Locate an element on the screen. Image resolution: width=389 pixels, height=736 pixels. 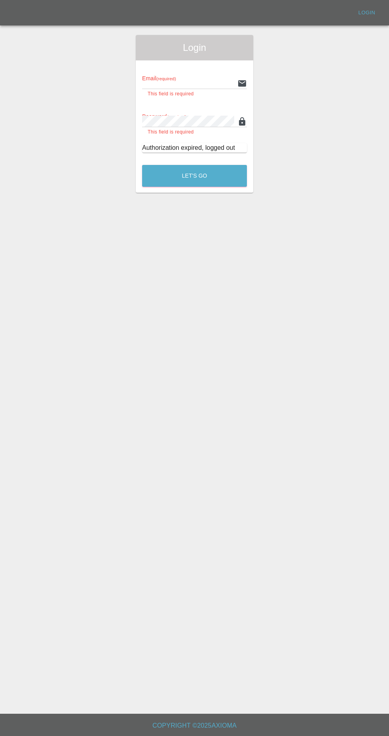
span: Email is located at coordinates (159, 78).